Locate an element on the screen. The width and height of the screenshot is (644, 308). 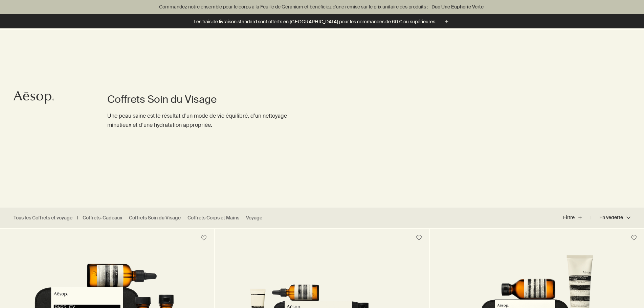
p: Commandez notre ensemble pour le corps à la Feuille de Géranium et bénéficiez d'une remise sur le... is located at coordinates (322, 7).